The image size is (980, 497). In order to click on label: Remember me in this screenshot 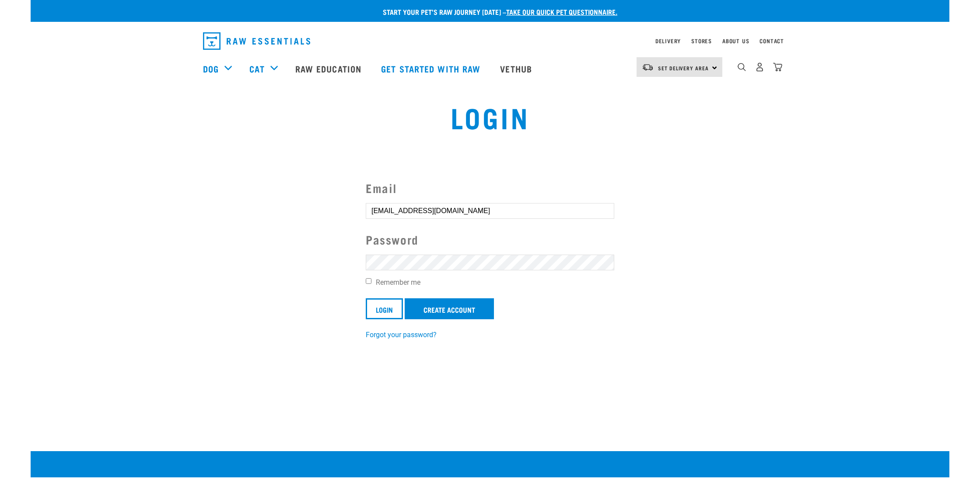, I will do `click(490, 282)`.